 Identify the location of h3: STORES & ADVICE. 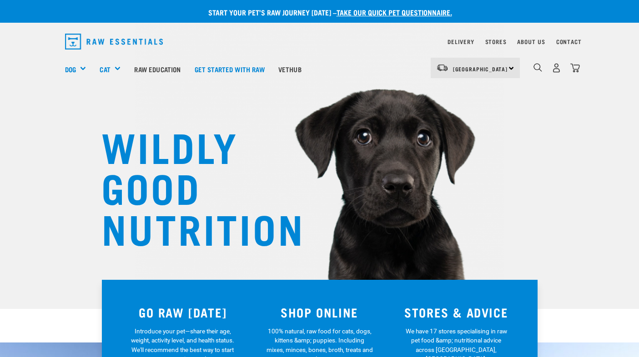
(456, 312).